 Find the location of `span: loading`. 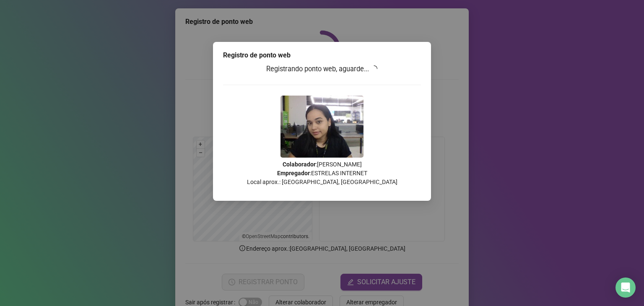

span: loading is located at coordinates (374, 69).